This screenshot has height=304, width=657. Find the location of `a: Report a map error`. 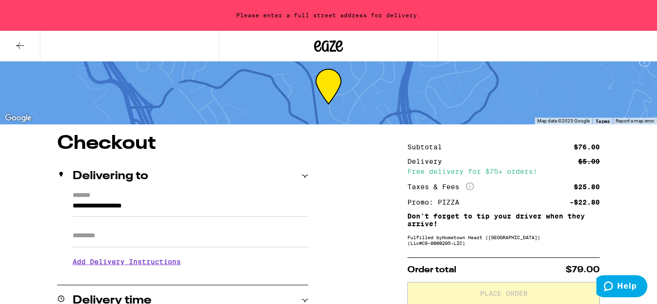

a: Report a map error is located at coordinates (635, 121).